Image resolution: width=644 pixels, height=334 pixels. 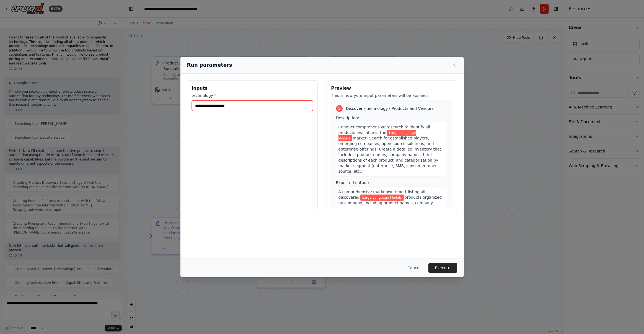 What do you see at coordinates (392, 96) in the screenshot?
I see `p: This is how your input parameters will be applied:` at bounding box center [392, 96].